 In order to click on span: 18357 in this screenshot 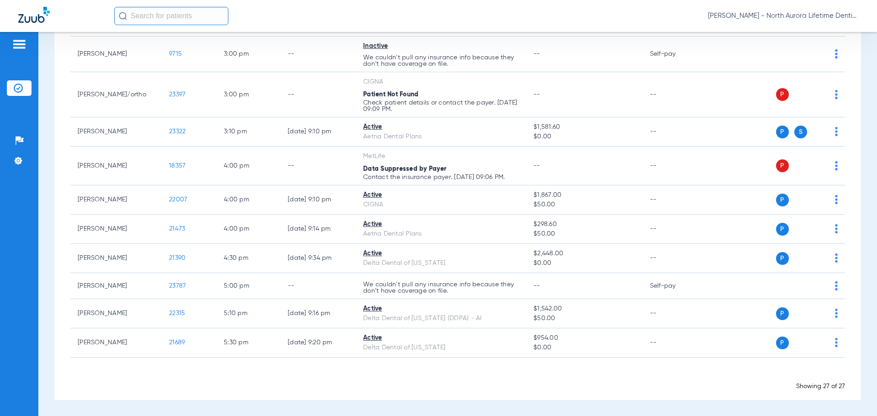, I will do `click(177, 166)`.